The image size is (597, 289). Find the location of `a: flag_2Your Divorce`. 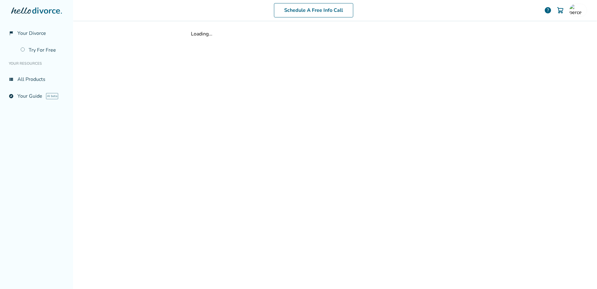

a: flag_2Your Divorce is located at coordinates (36, 33).